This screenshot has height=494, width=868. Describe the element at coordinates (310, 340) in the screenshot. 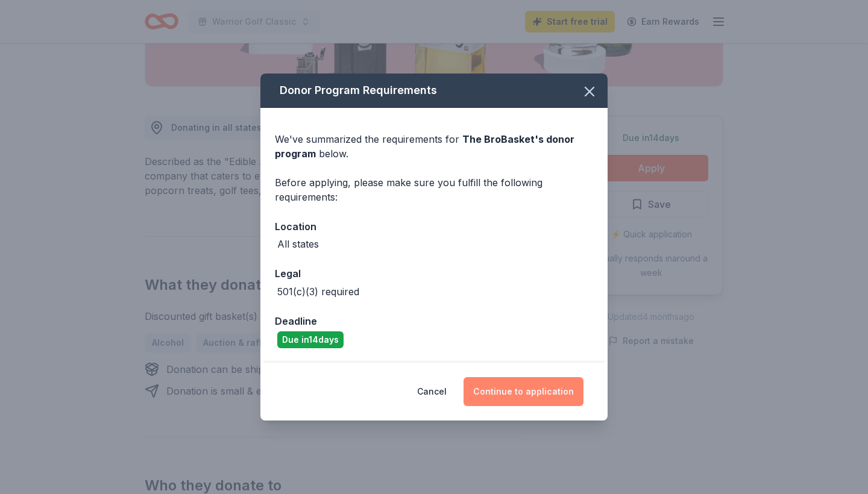

I see `div: Due in 14 days` at that location.